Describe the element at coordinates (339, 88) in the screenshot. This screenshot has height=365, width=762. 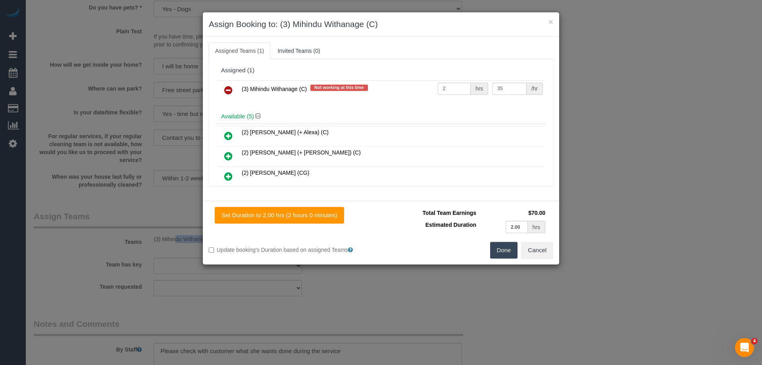
I see `span: Not working at this time` at that location.